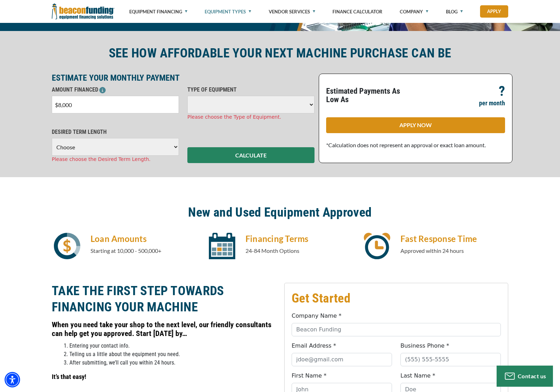 This screenshot has width=560, height=392. I want to click on span: Contact us, so click(532, 376).